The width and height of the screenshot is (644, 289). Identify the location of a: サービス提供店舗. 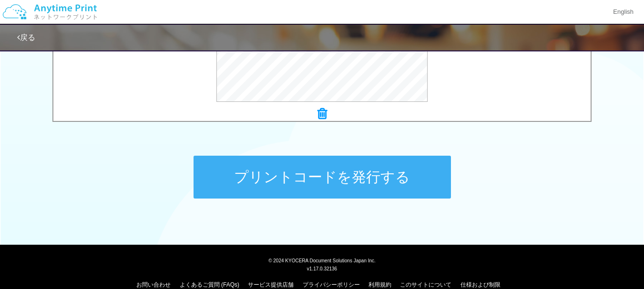
(271, 284).